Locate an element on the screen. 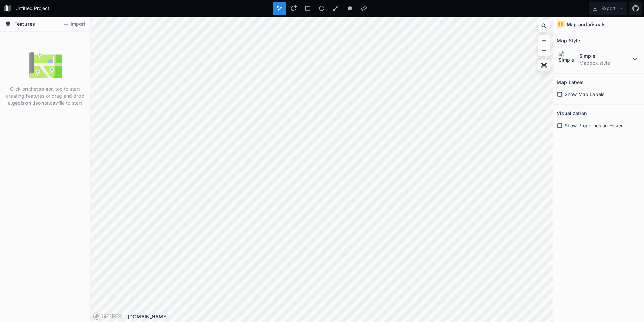  dt: Simple is located at coordinates (605, 56).